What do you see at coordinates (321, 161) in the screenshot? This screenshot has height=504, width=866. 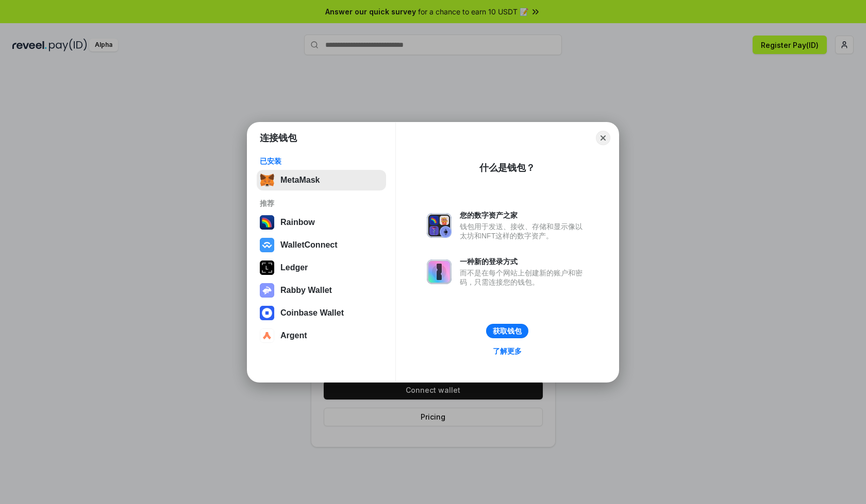 I see `div: 已安装` at bounding box center [321, 161].